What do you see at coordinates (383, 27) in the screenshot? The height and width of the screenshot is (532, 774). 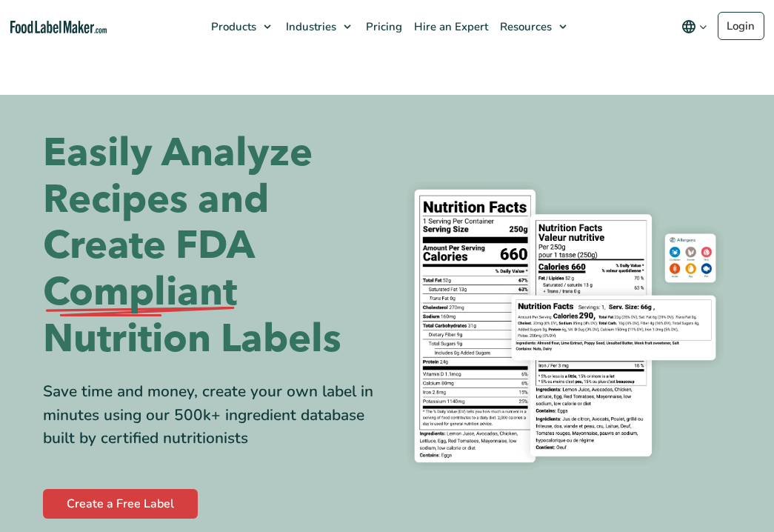 I see `span: Pricing` at bounding box center [383, 27].